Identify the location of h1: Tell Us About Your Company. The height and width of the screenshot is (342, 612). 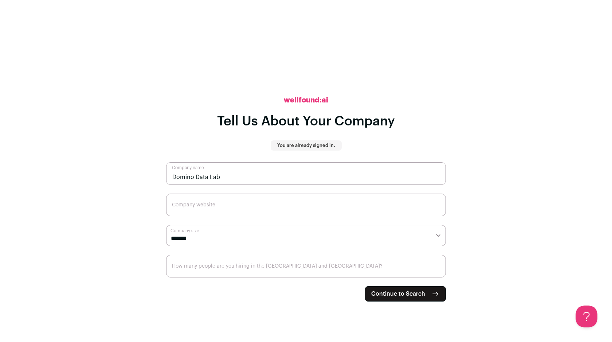
(306, 121).